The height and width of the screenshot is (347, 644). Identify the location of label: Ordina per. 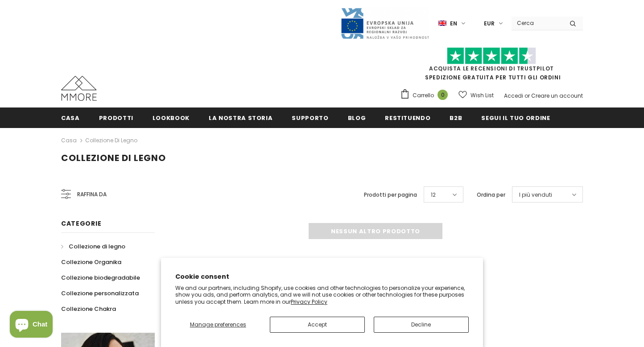
(491, 195).